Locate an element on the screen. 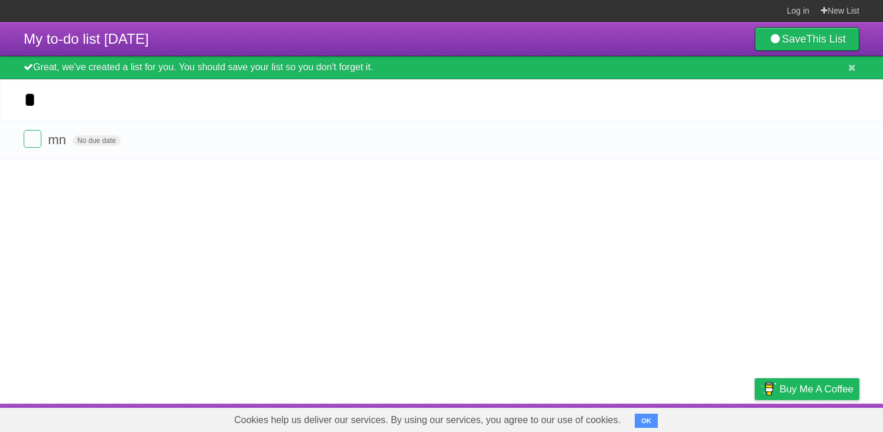  button: OK is located at coordinates (646, 421).